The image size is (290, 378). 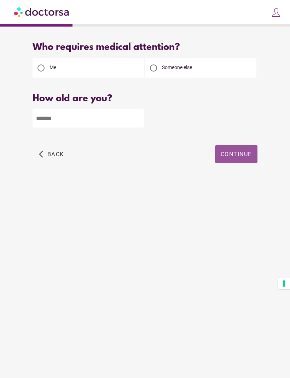 I want to click on span: Me, so click(x=53, y=67).